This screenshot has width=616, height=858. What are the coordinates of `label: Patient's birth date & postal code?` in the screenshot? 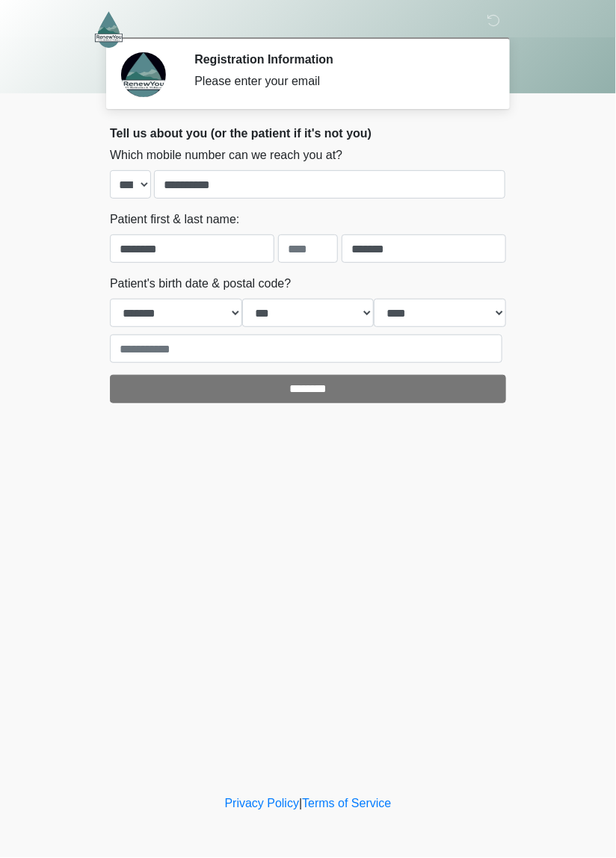 It's located at (200, 284).